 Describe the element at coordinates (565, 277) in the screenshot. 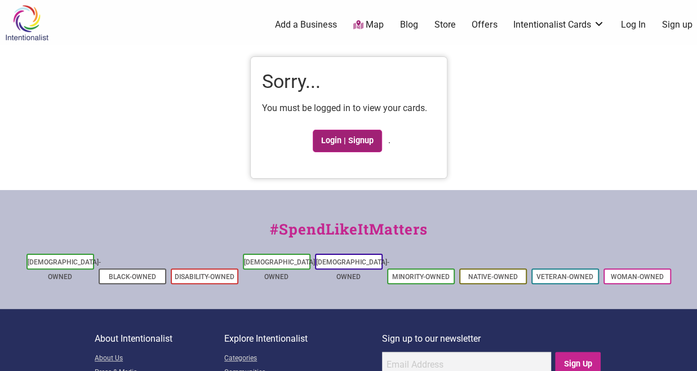

I see `a: Veteran-Owned` at that location.